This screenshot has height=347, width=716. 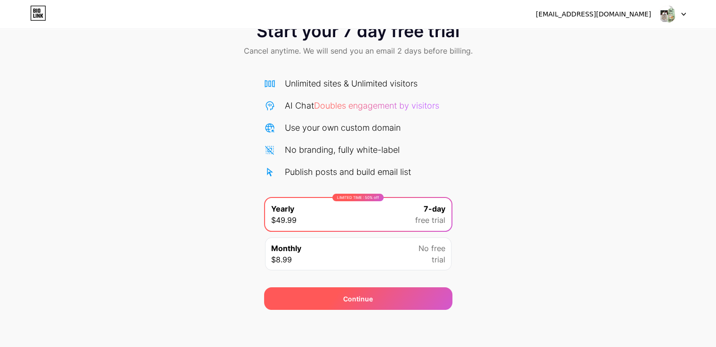 I want to click on span: Doubles engagement by visitors, so click(x=377, y=105).